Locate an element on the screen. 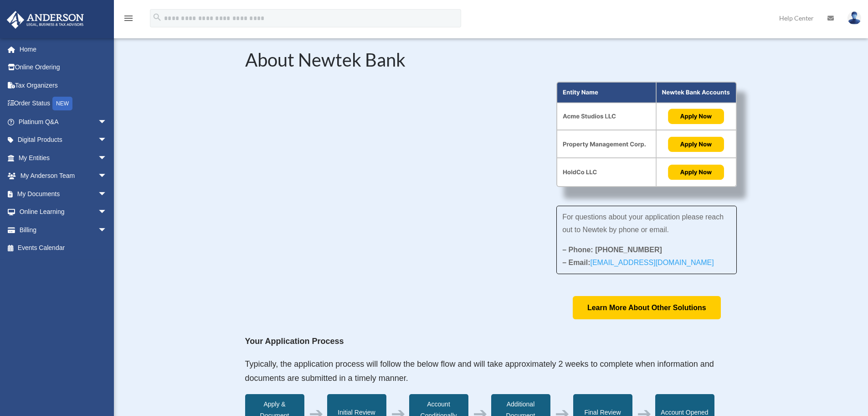  a: Order StatusNEW is located at coordinates (63, 103).